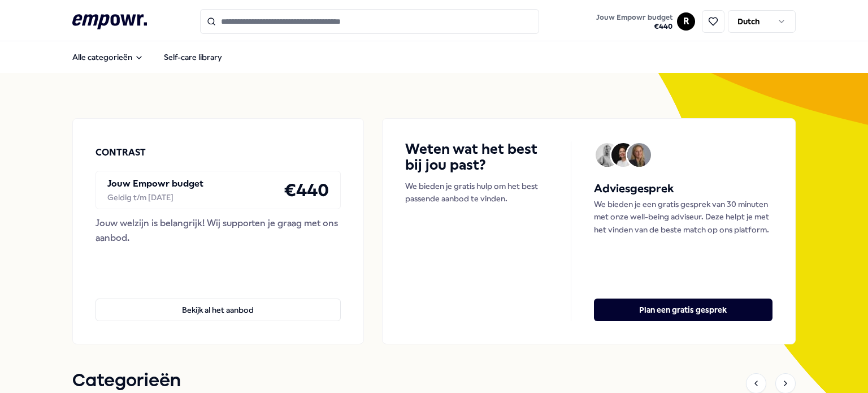  I want to click on span: € 440, so click(635, 27).